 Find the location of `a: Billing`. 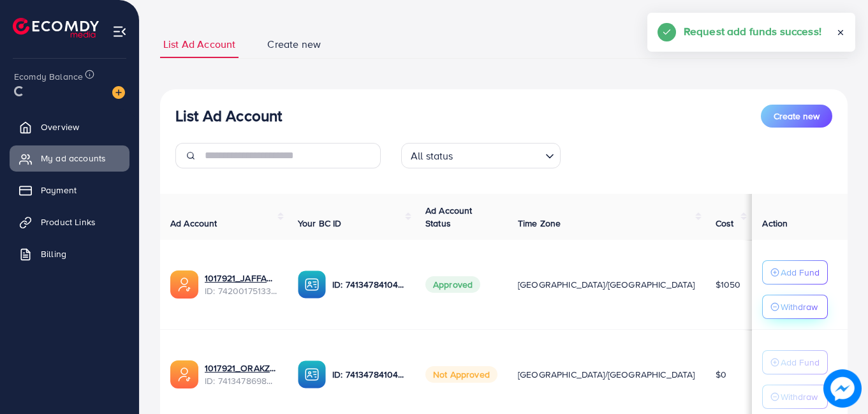

a: Billing is located at coordinates (69, 254).